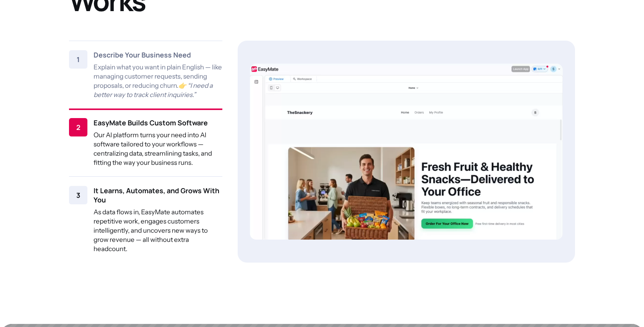 This screenshot has width=644, height=327. I want to click on p: Our AI platform turns your need into AI software tailored to your workflows — centralizing data, ..., so click(158, 149).